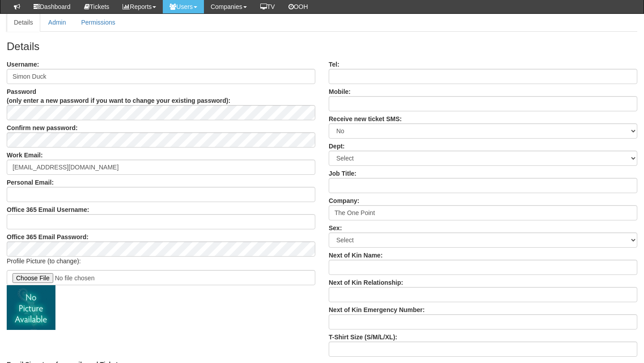  Describe the element at coordinates (376, 308) in the screenshot. I see `label: Next of Kin Emergency Number:` at that location.